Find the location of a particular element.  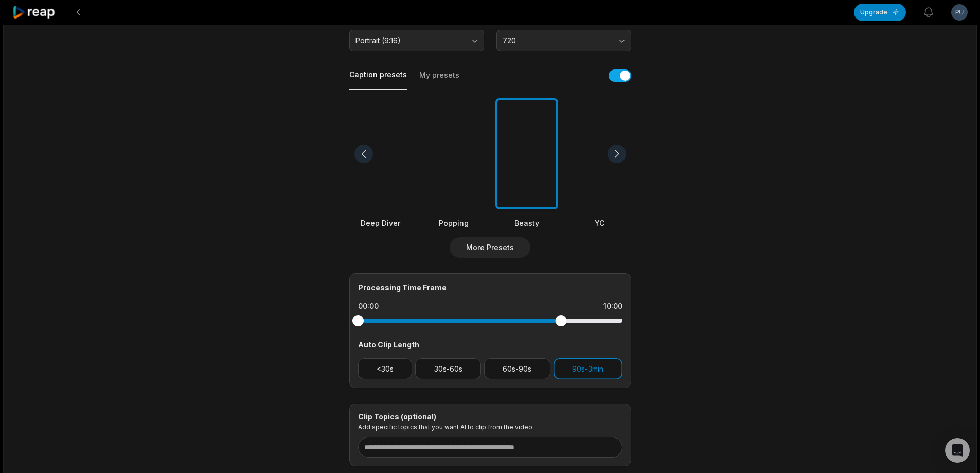

button: 720 is located at coordinates (564, 40).